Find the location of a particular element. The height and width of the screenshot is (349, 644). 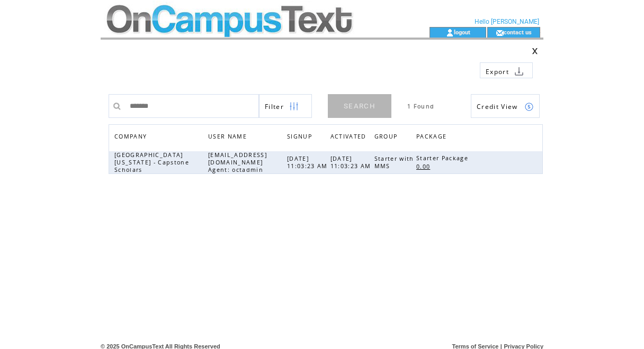

span: COMPANY is located at coordinates (132, 137).